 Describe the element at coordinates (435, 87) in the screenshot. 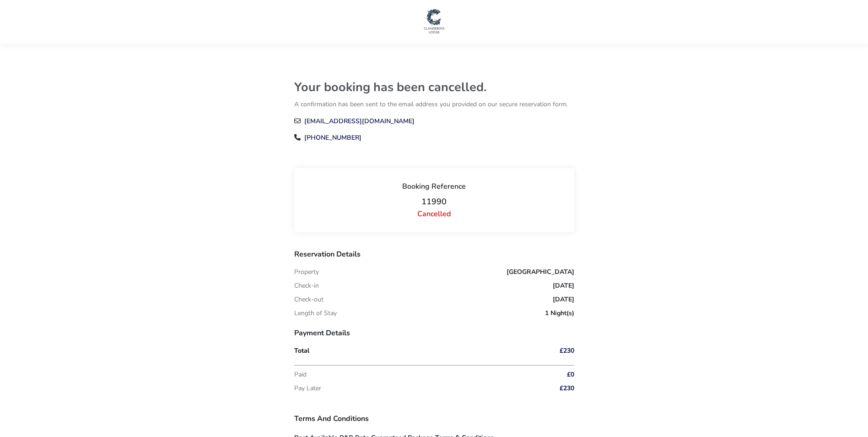

I see `h1: Your booking has been cancelled.` at that location.